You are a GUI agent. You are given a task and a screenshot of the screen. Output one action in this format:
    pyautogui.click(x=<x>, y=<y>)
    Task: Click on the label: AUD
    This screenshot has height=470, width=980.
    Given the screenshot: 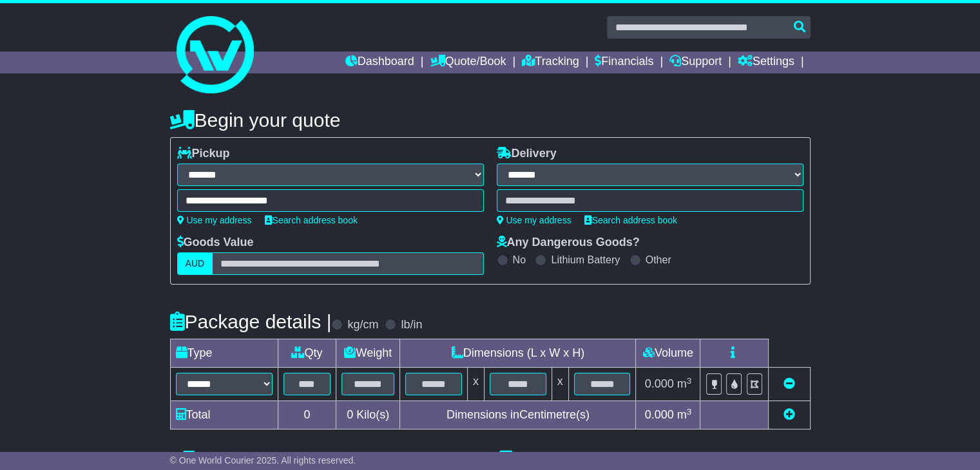 What is the action you would take?
    pyautogui.click(x=196, y=263)
    